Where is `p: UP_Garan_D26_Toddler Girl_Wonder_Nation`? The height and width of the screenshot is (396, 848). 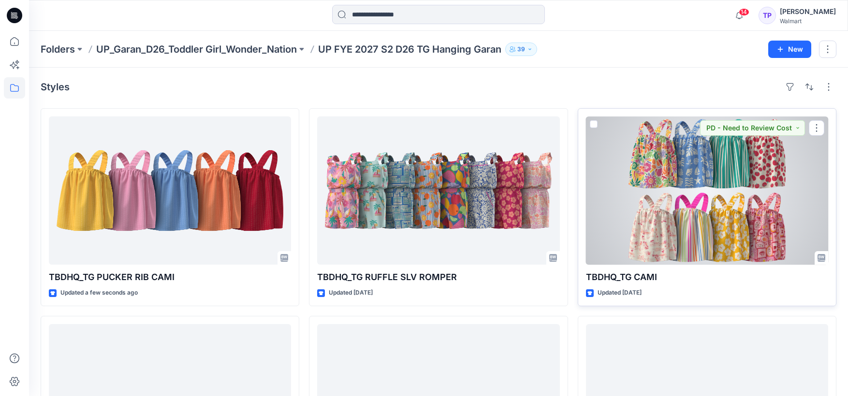
p: UP_Garan_D26_Toddler Girl_Wonder_Nation is located at coordinates (196, 49).